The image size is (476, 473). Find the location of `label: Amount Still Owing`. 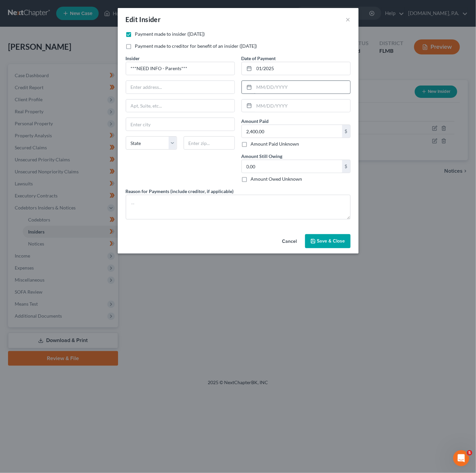

label: Amount Still Owing is located at coordinates (262, 156).